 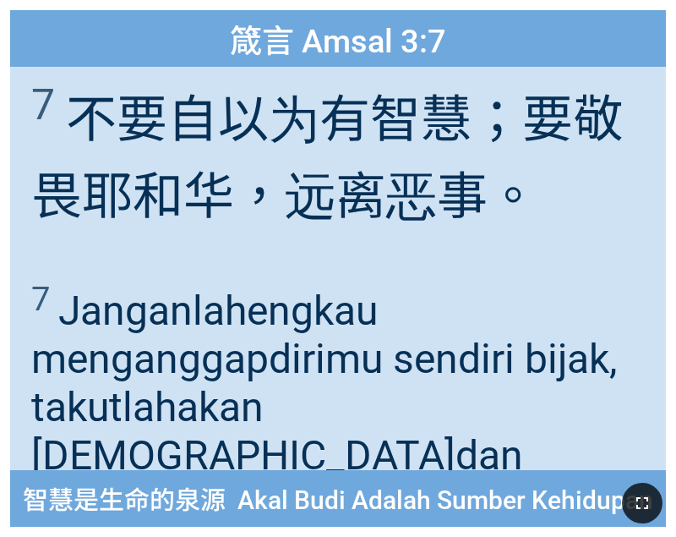 What do you see at coordinates (337, 403) in the screenshot?
I see `span: Janganlah` at bounding box center [337, 403].